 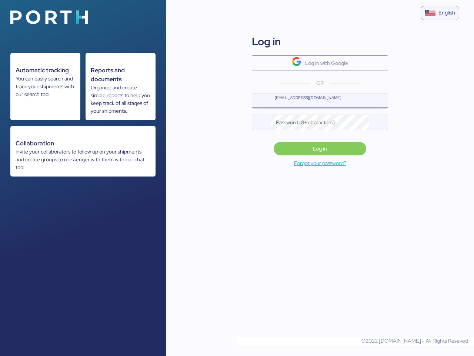 What do you see at coordinates (320, 83) in the screenshot?
I see `span: OR` at bounding box center [320, 83].